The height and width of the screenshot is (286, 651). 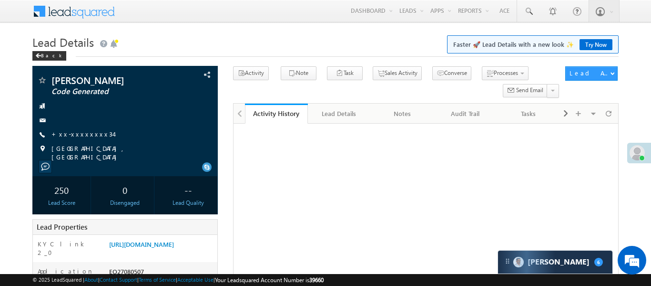 What do you see at coordinates (339, 114) in the screenshot?
I see `div: Lead Details` at bounding box center [339, 114].